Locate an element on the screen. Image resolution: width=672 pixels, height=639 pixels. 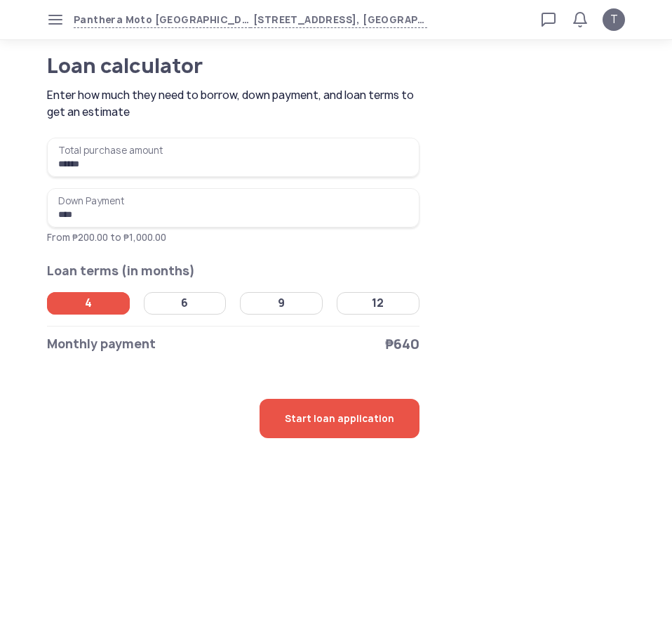
p: From ₱200.00 to ₱1,000.00 is located at coordinates (233, 238).